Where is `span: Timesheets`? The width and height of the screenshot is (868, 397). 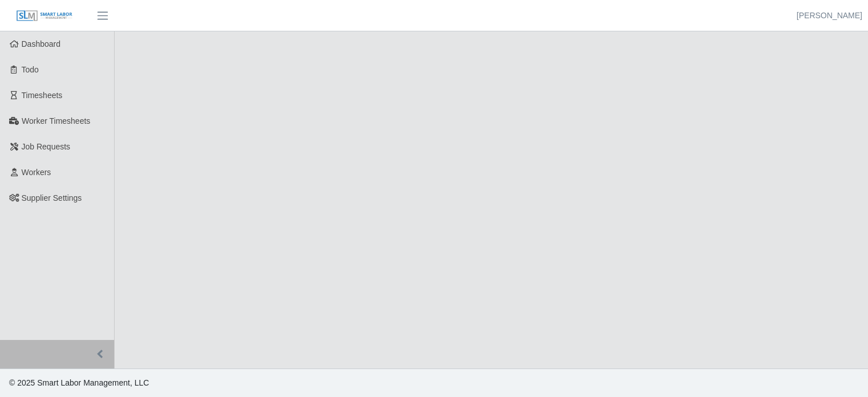 span: Timesheets is located at coordinates (42, 95).